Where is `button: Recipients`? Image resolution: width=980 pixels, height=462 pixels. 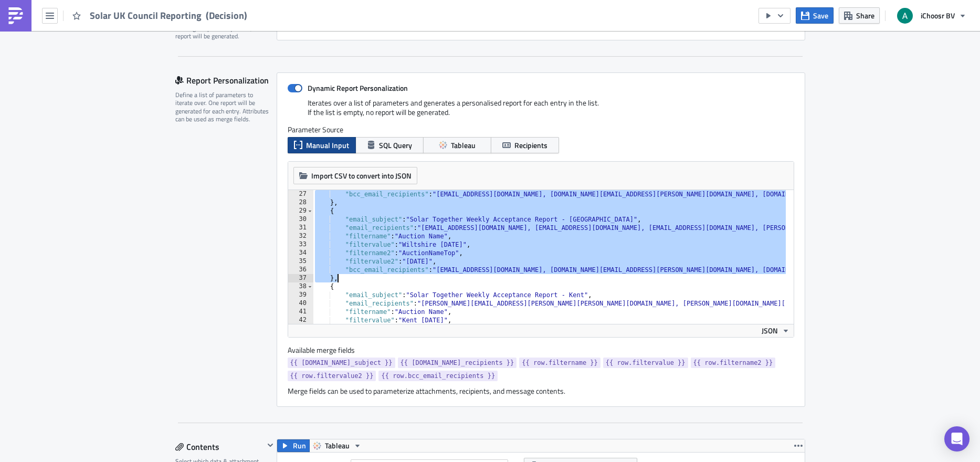 button: Recipients is located at coordinates (525, 145).